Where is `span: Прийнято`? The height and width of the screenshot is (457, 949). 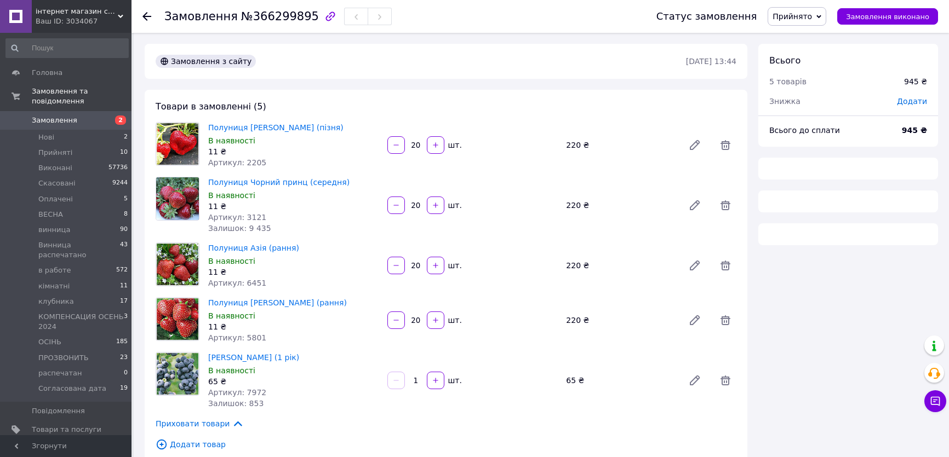 span: Прийнято is located at coordinates (792, 16).